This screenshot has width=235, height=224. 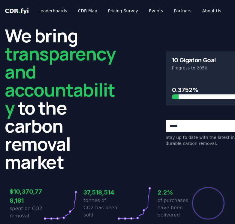 What do you see at coordinates (26, 196) in the screenshot?
I see `h3: $10,370,778,181` at bounding box center [26, 196].